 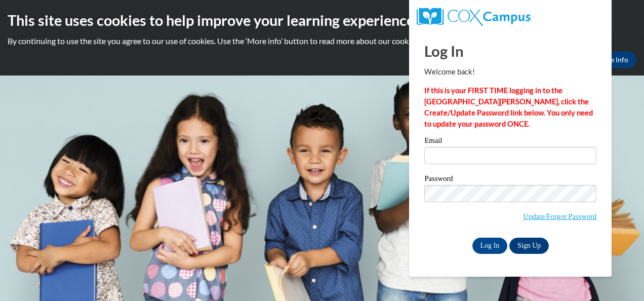 I want to click on p: By continuing to use the site you agree to our use of cookies. Use the ‘More info’ button to read..., so click(x=322, y=42).